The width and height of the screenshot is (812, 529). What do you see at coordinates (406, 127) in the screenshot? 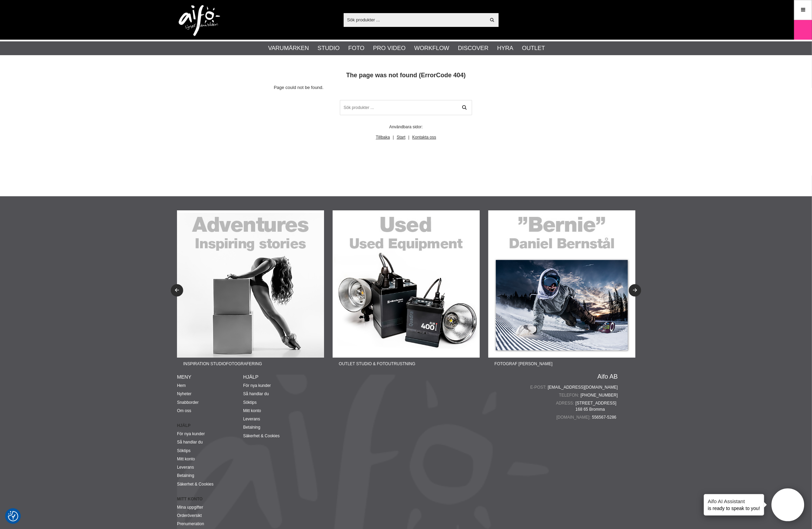
I see `span: Användbara sidor:` at bounding box center [406, 127].